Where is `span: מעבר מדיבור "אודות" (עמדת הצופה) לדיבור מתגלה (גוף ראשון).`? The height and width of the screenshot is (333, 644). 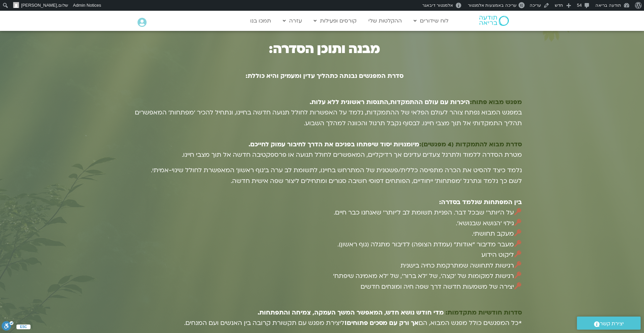
span: מעבר מדיבור "אודות" (עמדת הצופה) לדיבור מתגלה (גוף ראשון). is located at coordinates (429, 244).